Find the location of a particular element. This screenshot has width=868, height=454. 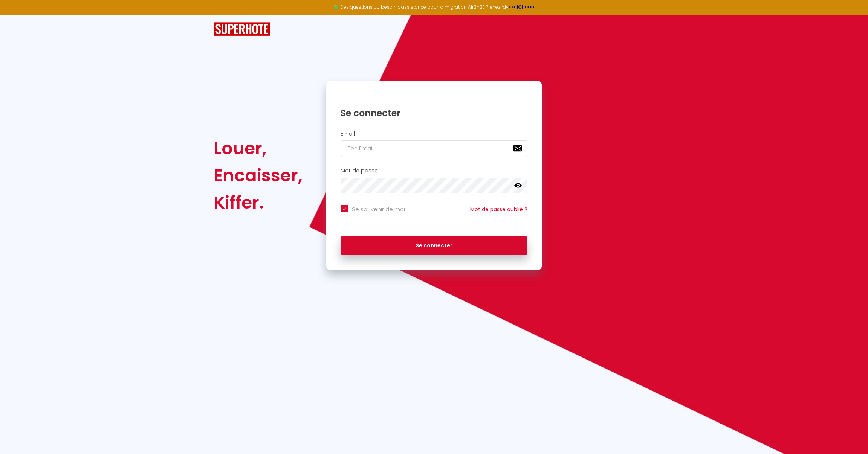

div: Kiffer. is located at coordinates (258, 203).